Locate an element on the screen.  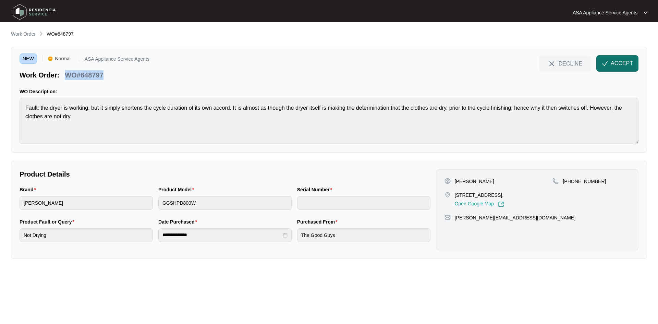
input: Product Fault or Query is located at coordinates (86, 235).